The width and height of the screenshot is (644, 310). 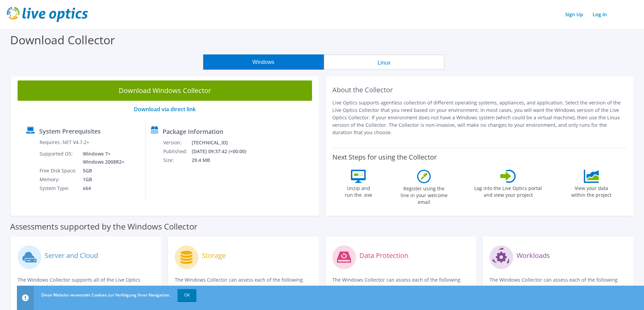 What do you see at coordinates (106, 295) in the screenshot?
I see `span: Diese Website verwendet Cookies zur Verfolgung Ihrer Navigation.` at bounding box center [106, 295].